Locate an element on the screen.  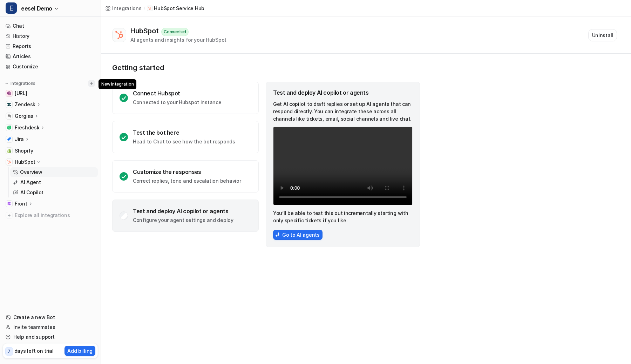
a: HubSpot Service Hub iconHubSpot Service Hub is located at coordinates (176, 9).